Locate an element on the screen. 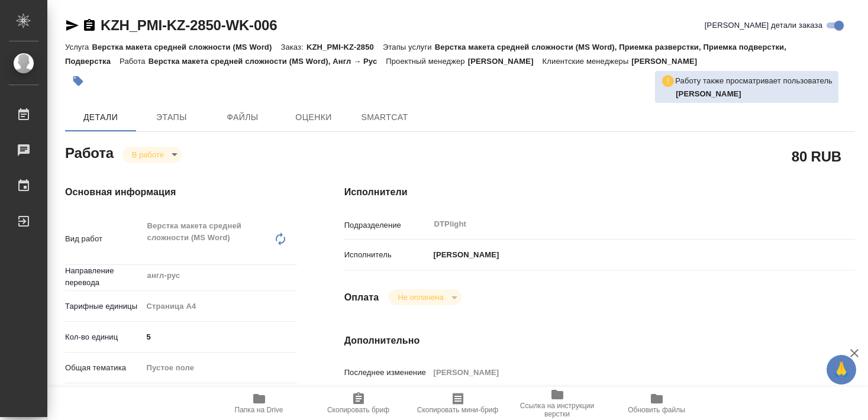  h4: Дополнительно is located at coordinates (599, 341).